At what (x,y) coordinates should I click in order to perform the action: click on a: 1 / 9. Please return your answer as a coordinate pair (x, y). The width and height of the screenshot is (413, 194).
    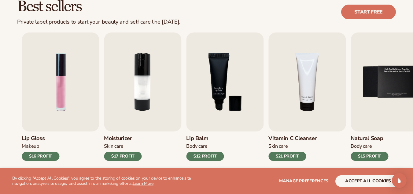
    Looking at the image, I should click on (60, 96).